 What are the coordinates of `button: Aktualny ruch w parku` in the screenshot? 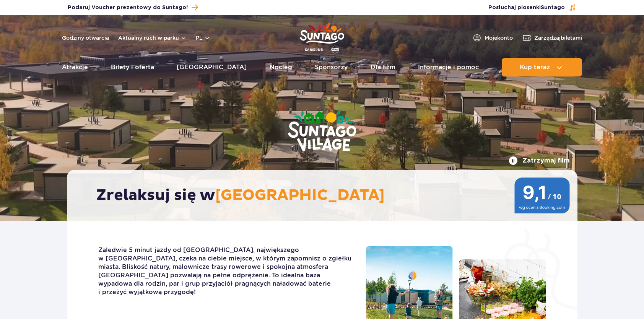 It's located at (152, 38).